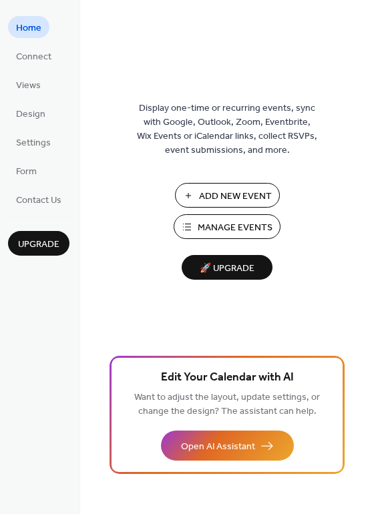 The height and width of the screenshot is (514, 374). I want to click on a: Design, so click(31, 113).